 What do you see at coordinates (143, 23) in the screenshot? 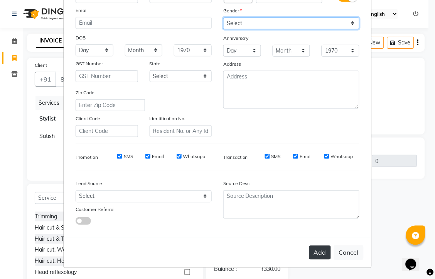
I see `input: Email` at bounding box center [143, 23].